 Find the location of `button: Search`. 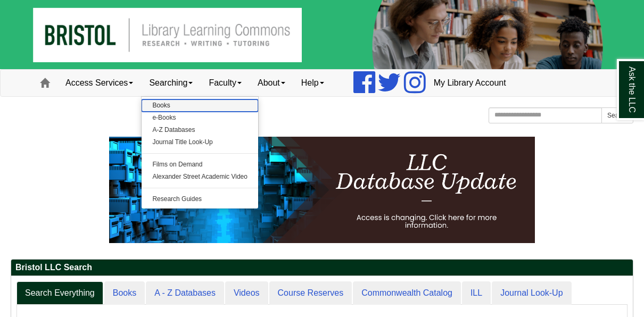

button: Search is located at coordinates (617, 115).